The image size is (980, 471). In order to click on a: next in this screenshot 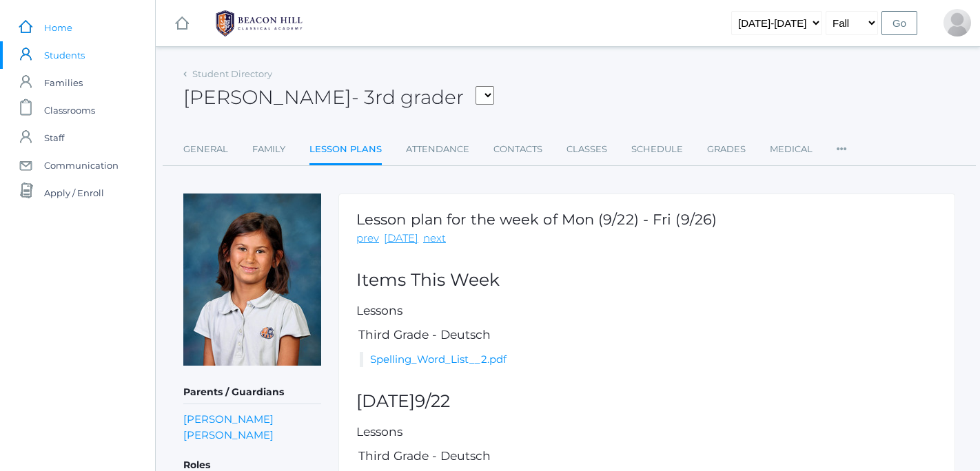, I will do `click(434, 238)`.